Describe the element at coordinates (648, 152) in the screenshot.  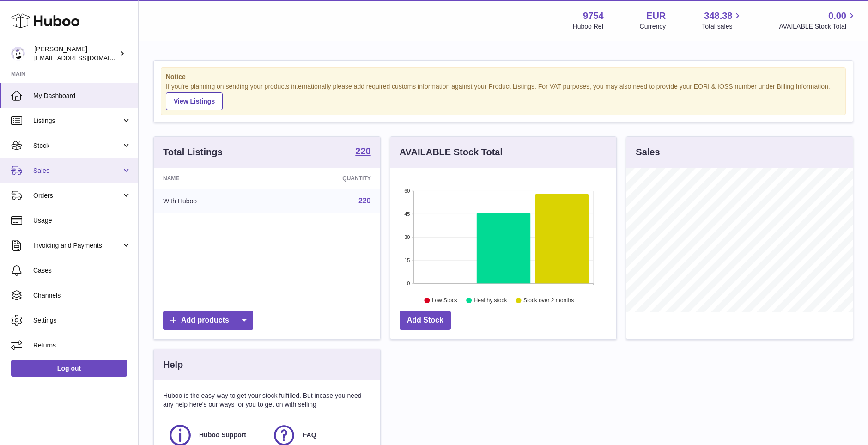
I see `h3: Sales` at that location.